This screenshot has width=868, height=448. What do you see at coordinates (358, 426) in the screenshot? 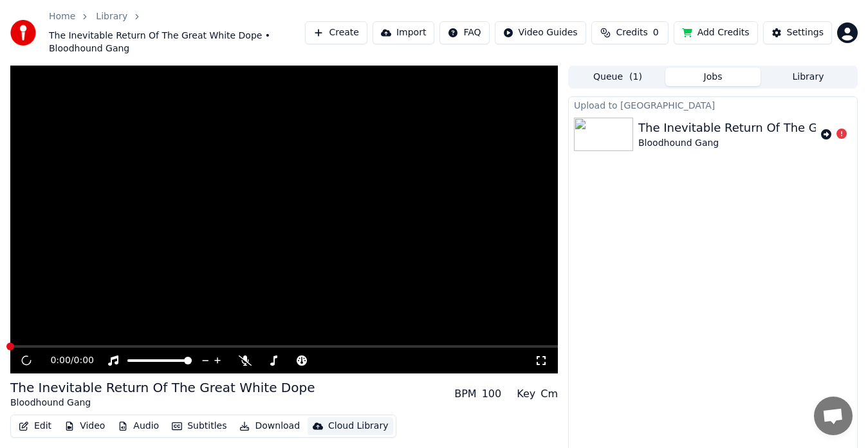
I see `div: Cloud Library` at bounding box center [358, 426].